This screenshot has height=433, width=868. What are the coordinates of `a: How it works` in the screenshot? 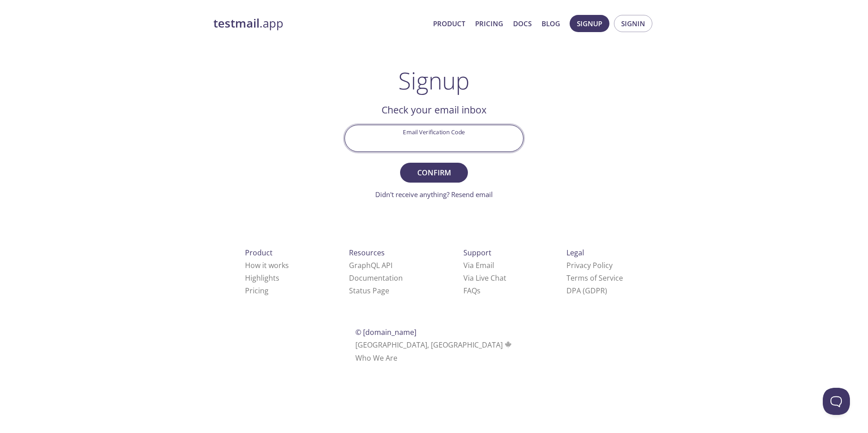 It's located at (267, 266).